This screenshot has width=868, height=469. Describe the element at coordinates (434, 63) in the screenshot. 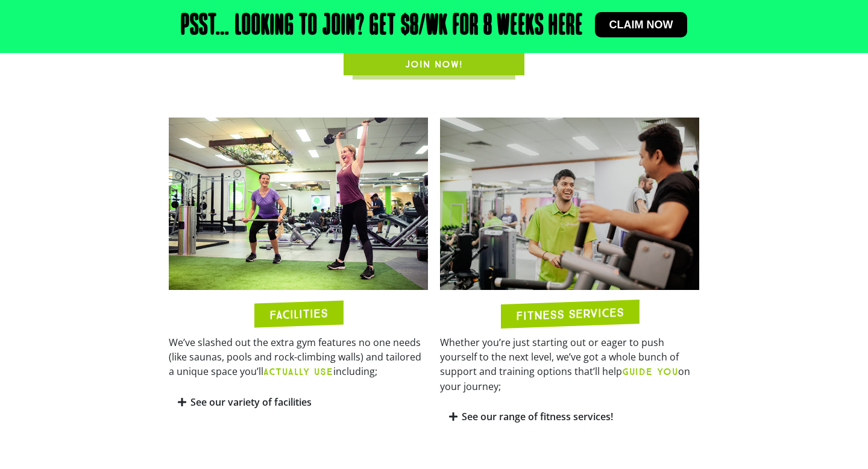

I see `a: JOIN NOW!` at that location.